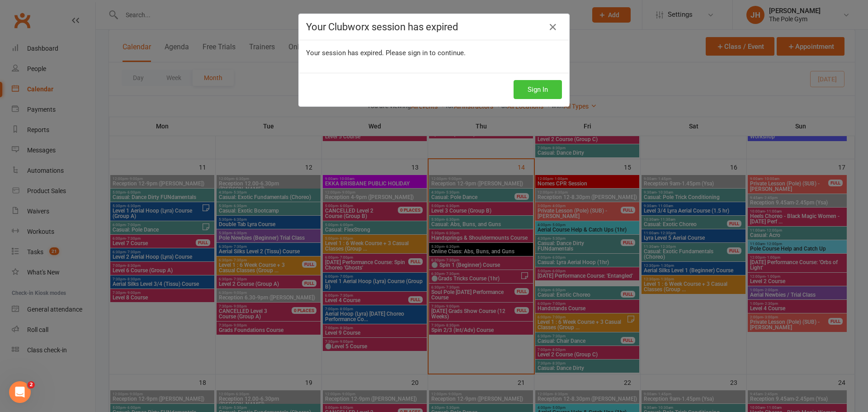 This screenshot has height=412, width=868. What do you see at coordinates (434, 27) in the screenshot?
I see `h4: Your Clubworx session has expired` at bounding box center [434, 27].